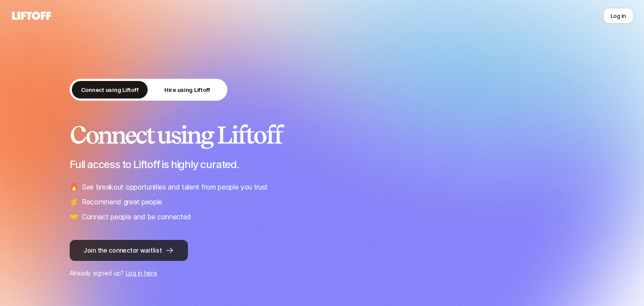 This screenshot has width=644, height=306. Describe the element at coordinates (110, 90) in the screenshot. I see `p: Connect using Liftoff` at that location.